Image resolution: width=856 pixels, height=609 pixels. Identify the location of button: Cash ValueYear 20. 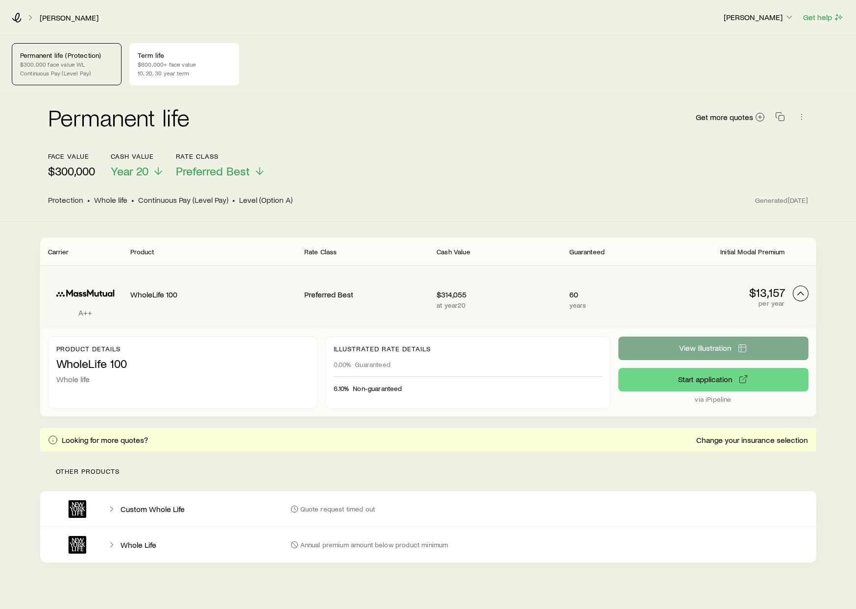
(137, 165).